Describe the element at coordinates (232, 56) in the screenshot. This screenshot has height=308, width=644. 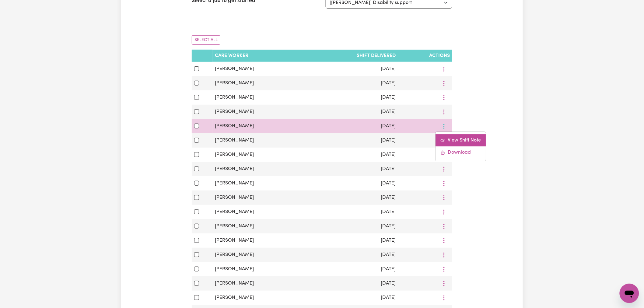
I see `span: Care Worker` at that location.